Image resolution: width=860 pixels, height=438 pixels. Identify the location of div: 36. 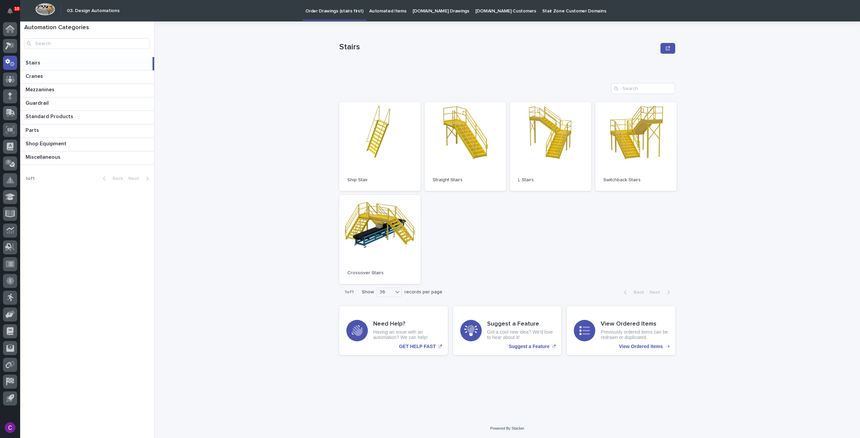
(385, 292).